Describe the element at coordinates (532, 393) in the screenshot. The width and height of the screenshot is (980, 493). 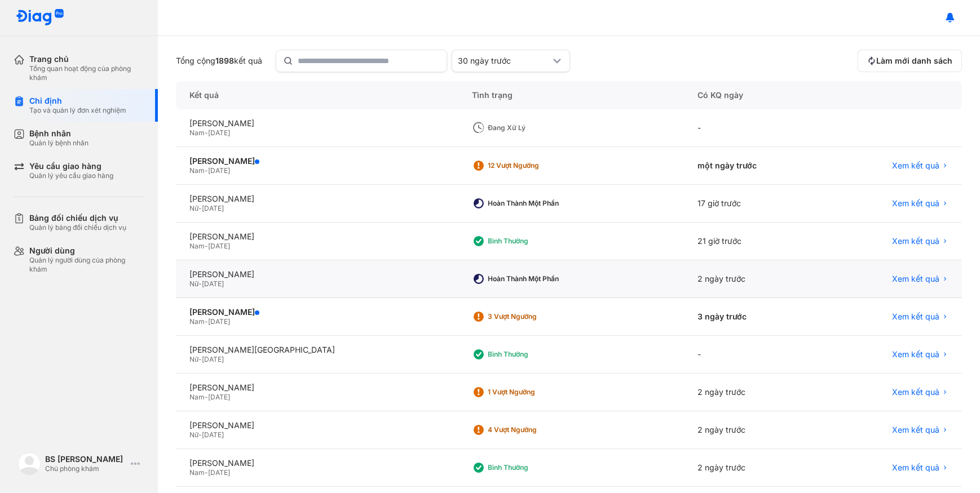
I see `div: 1 Vượt ngưỡng` at that location.